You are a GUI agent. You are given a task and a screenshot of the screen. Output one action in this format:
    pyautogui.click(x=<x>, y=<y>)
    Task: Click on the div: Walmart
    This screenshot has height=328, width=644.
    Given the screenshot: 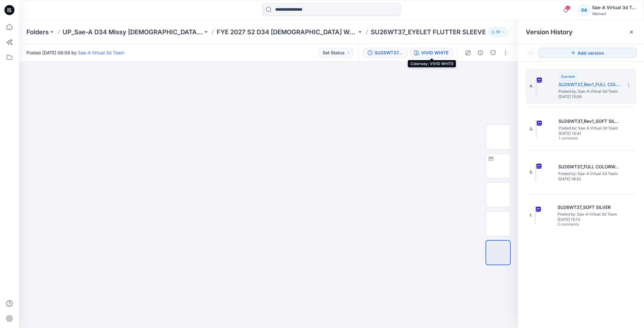 What is the action you would take?
    pyautogui.click(x=614, y=13)
    